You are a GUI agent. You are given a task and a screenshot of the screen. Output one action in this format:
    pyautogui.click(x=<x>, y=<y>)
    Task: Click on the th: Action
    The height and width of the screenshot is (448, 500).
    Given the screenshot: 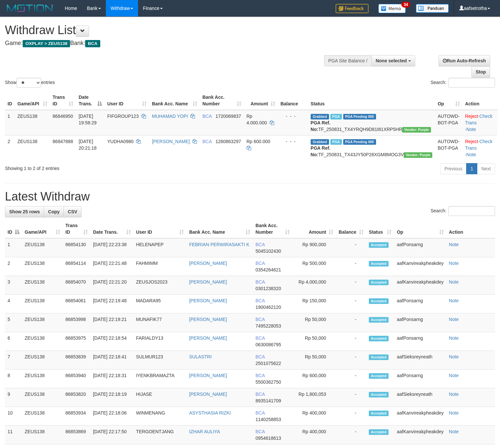 What is the action you would take?
    pyautogui.click(x=471, y=229)
    